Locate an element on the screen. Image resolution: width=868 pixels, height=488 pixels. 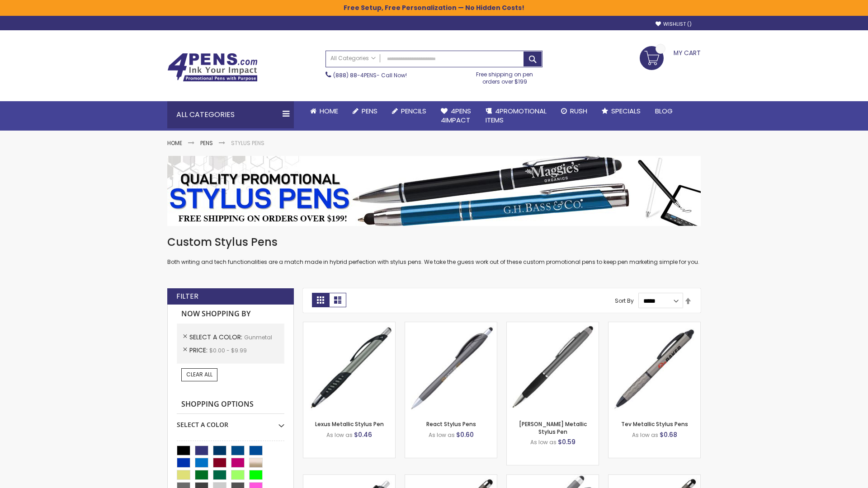
span: $0.46 is located at coordinates (363, 435).